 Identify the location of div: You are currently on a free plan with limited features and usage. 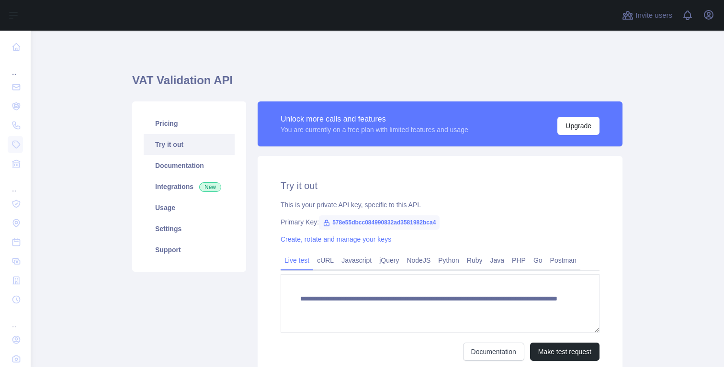
(374, 130).